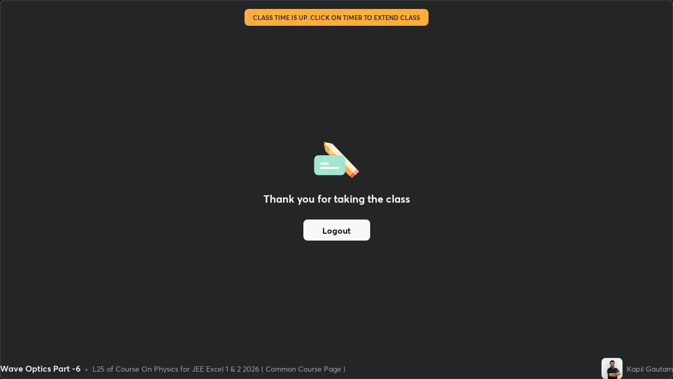 Image resolution: width=673 pixels, height=379 pixels. What do you see at coordinates (612, 368) in the screenshot?
I see `img: 00bbc326558d46f9aaf65f1f5dcb6be8.jpg` at bounding box center [612, 368].